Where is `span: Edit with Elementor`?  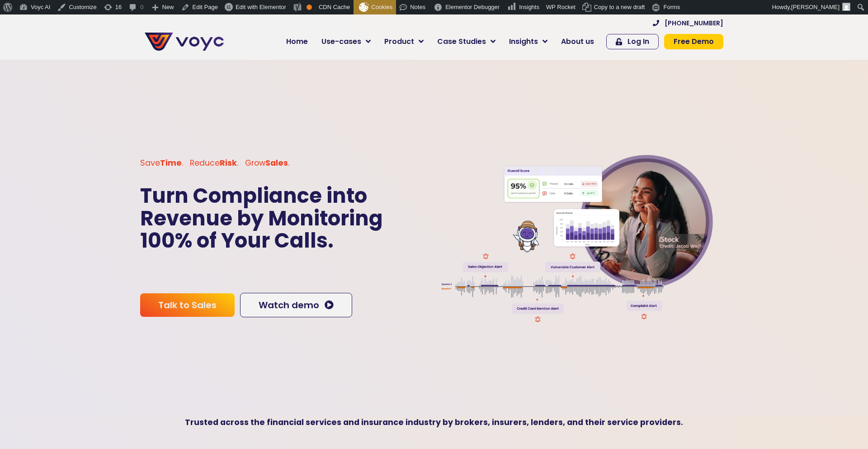
span: Edit with Elementor is located at coordinates (261, 6).